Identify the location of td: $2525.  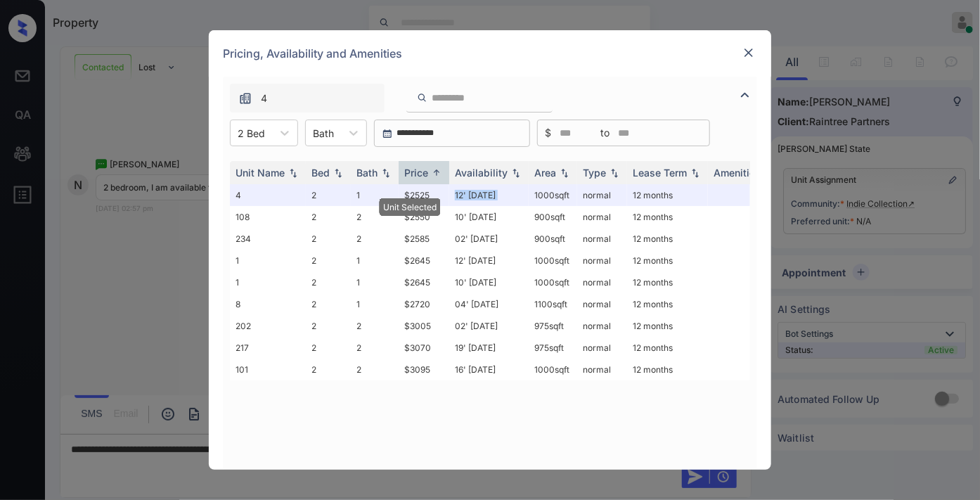
(424, 195).